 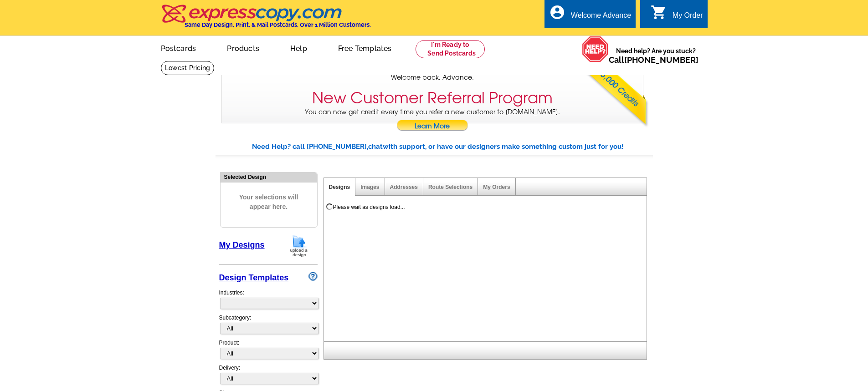 I want to click on span: Call, so click(x=653, y=60).